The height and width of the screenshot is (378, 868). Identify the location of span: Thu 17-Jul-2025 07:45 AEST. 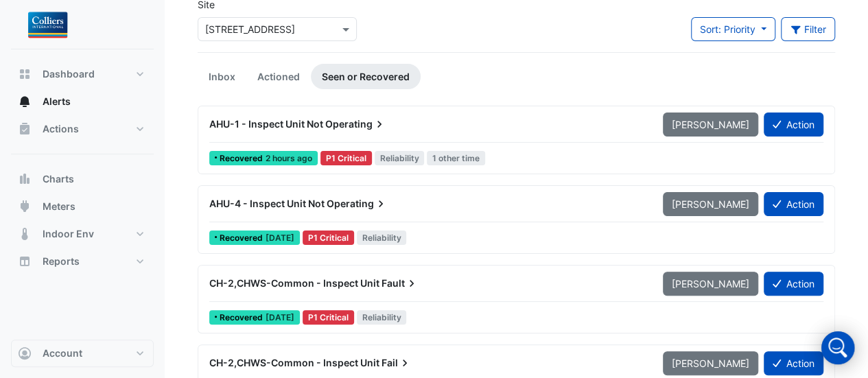
(280, 317).